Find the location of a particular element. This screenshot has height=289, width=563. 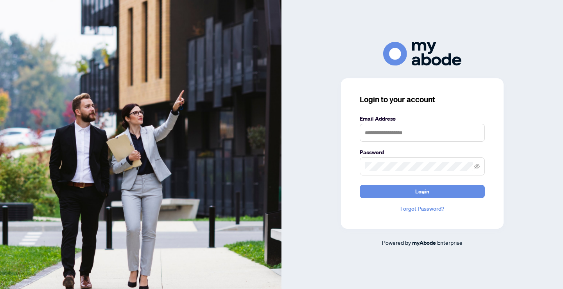

span: Powered by is located at coordinates (397, 242).